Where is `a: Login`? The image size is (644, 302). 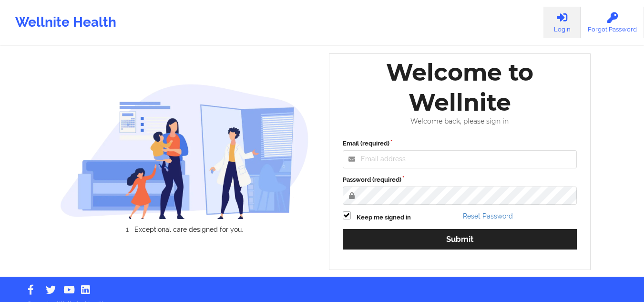
a: Login is located at coordinates (562, 22).